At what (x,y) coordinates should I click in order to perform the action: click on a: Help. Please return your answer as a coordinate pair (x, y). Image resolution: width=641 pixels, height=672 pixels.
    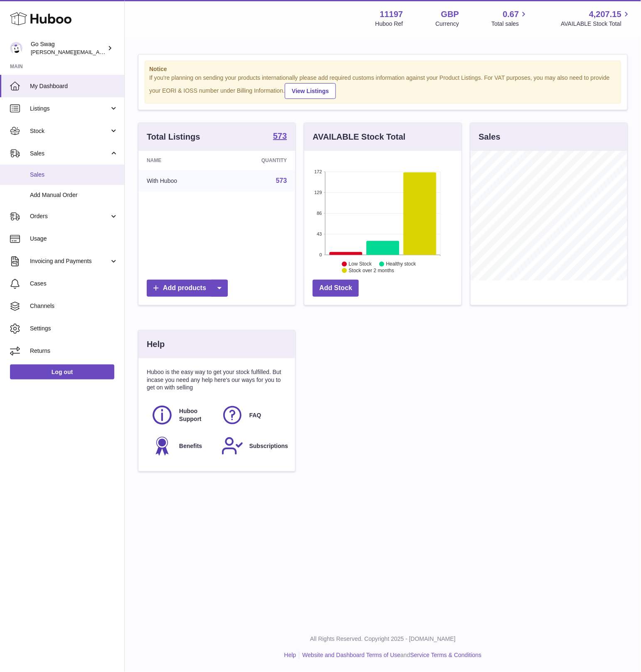
    Looking at the image, I should click on (290, 655).